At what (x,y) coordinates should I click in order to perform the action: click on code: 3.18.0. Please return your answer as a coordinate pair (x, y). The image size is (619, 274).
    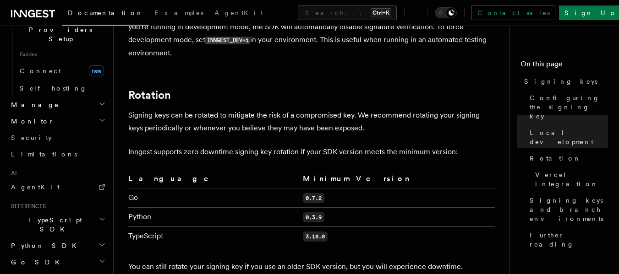
    Looking at the image, I should click on (315, 237).